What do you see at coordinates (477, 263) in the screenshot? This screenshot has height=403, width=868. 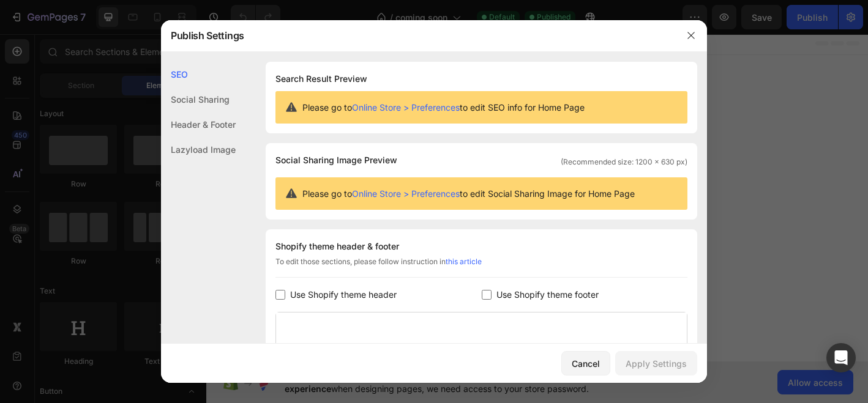 I see `button: submit` at bounding box center [477, 263].